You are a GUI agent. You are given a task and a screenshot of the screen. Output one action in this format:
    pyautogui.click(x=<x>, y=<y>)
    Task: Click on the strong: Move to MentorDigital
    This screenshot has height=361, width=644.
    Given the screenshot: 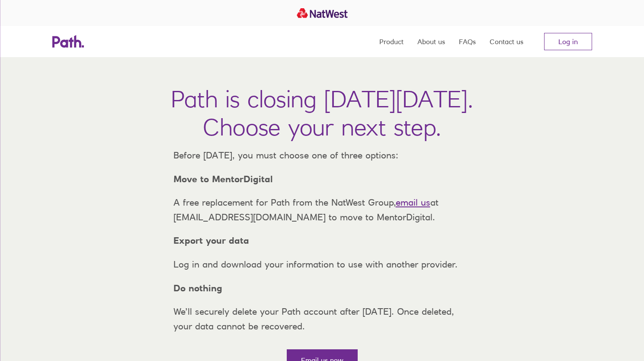 What is the action you would take?
    pyautogui.click(x=223, y=179)
    